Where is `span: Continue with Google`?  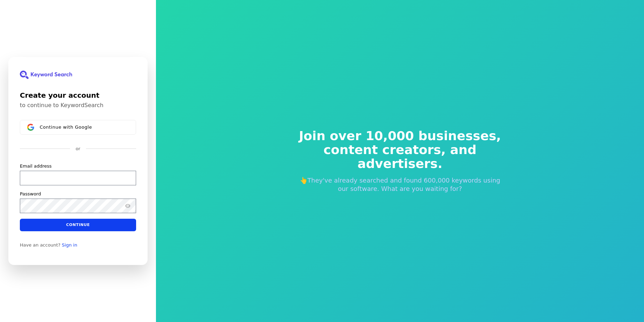
span: Continue with Google is located at coordinates (66, 127).